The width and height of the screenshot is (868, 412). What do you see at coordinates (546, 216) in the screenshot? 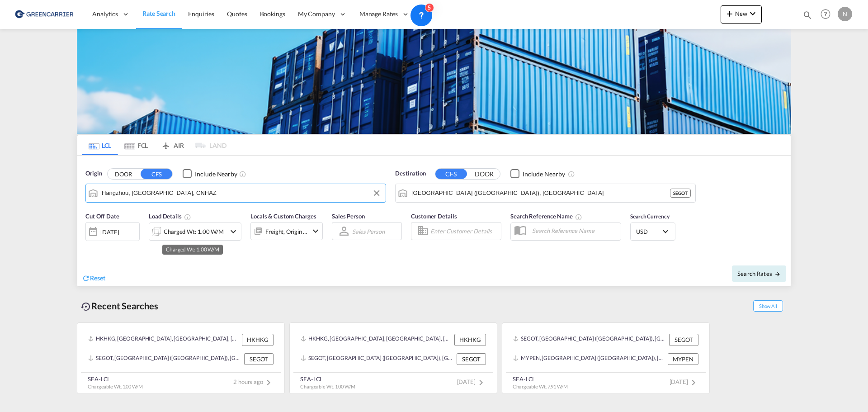
I see `span: Search Reference Name` at bounding box center [546, 216].